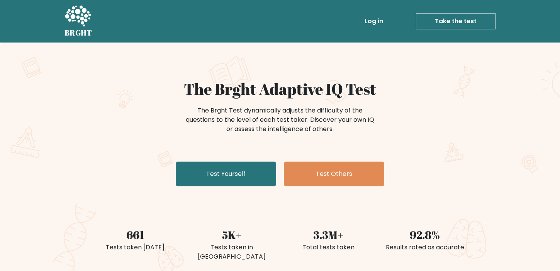 The width and height of the screenshot is (560, 271). Describe the element at coordinates (78, 33) in the screenshot. I see `h5: BRGHT` at that location.